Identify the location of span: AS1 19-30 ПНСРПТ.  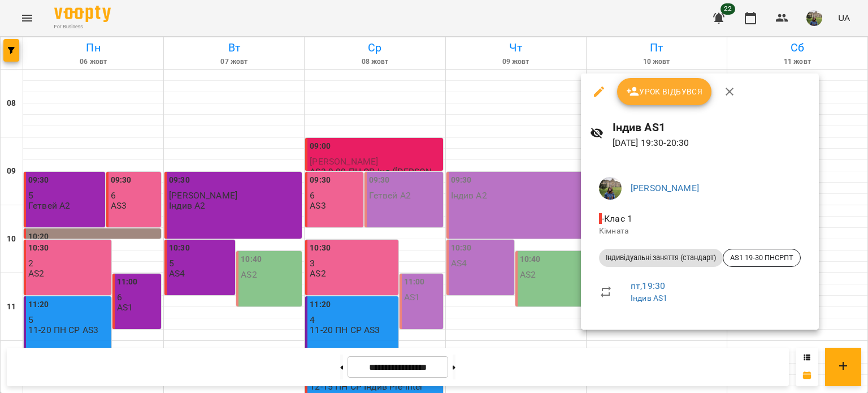
(762, 258).